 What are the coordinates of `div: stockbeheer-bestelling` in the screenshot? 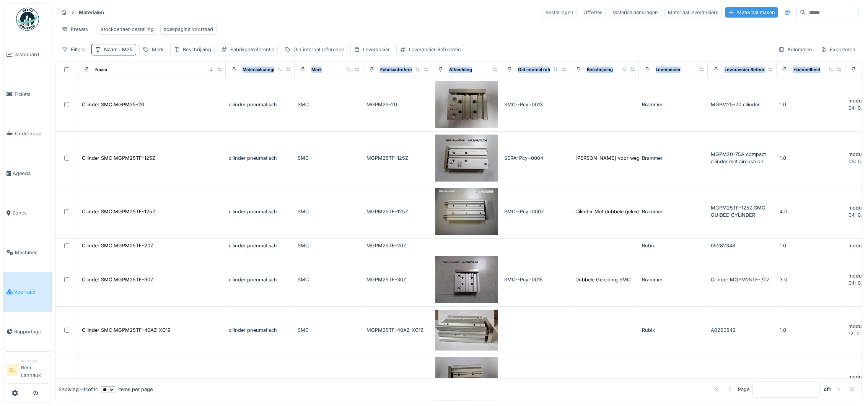 It's located at (127, 29).